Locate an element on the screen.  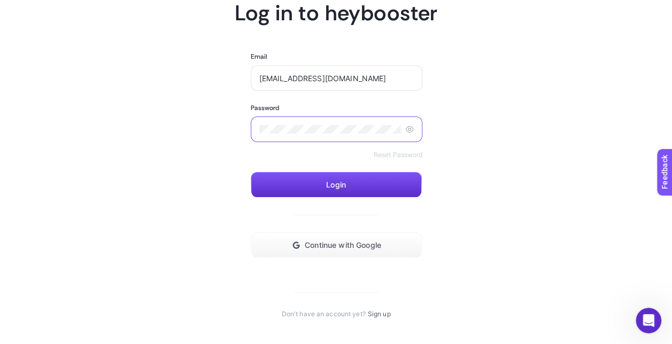
a: Sign up is located at coordinates (379, 314).